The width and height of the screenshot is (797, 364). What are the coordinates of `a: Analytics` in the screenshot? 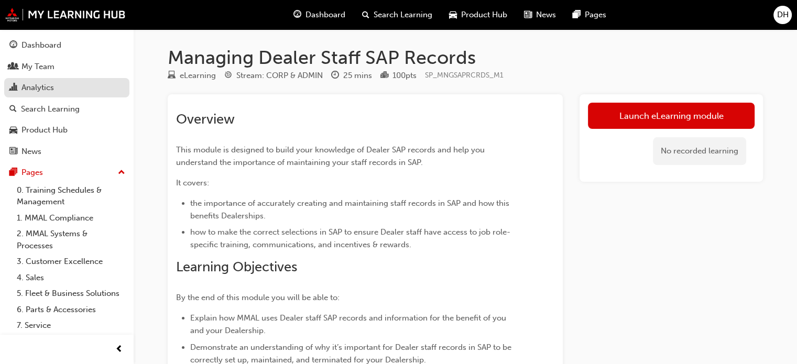 It's located at (67, 87).